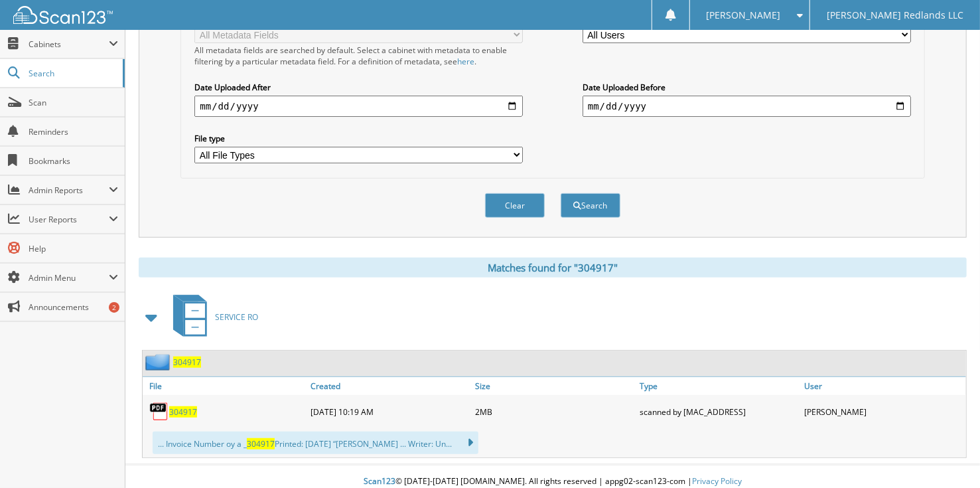 Image resolution: width=980 pixels, height=488 pixels. What do you see at coordinates (72, 73) in the screenshot?
I see `span: Search` at bounding box center [72, 73].